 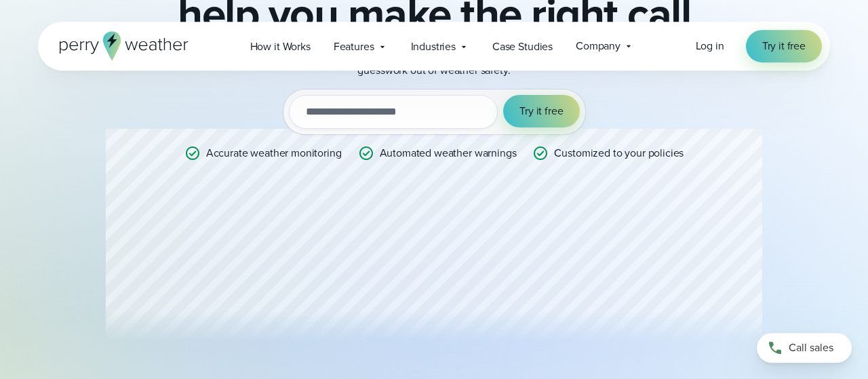 What do you see at coordinates (541, 111) in the screenshot?
I see `button: Try it free` at bounding box center [541, 111].